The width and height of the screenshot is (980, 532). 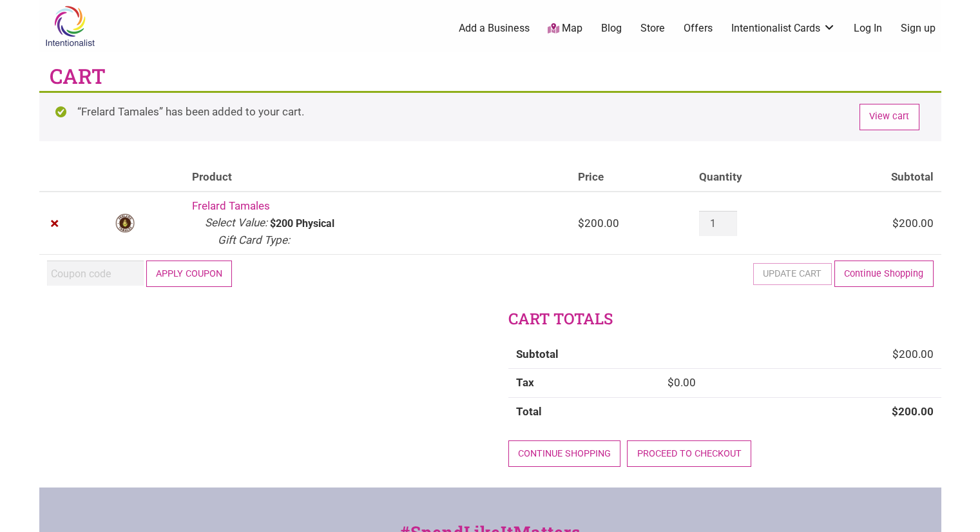 I want to click on img: Frelard Tamales logo, so click(x=125, y=223).